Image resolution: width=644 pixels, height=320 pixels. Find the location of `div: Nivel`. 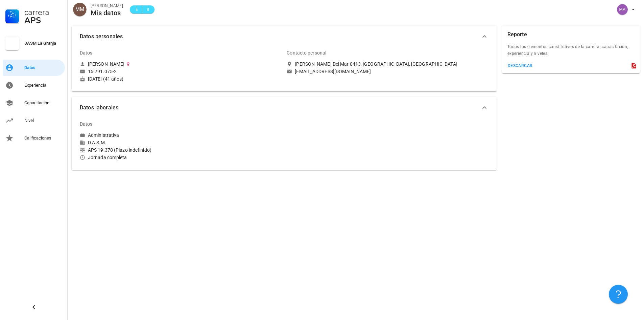

div: Nivel is located at coordinates (43, 121).